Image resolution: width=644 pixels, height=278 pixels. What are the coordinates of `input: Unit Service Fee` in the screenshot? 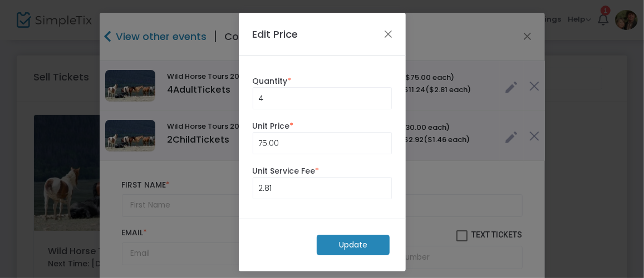 It's located at (322, 188).